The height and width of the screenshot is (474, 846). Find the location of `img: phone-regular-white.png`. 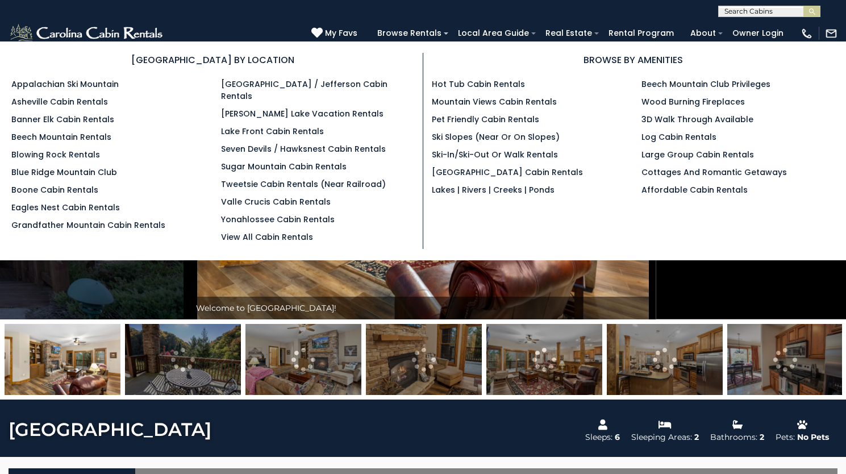

img: phone-regular-white.png is located at coordinates (807, 34).